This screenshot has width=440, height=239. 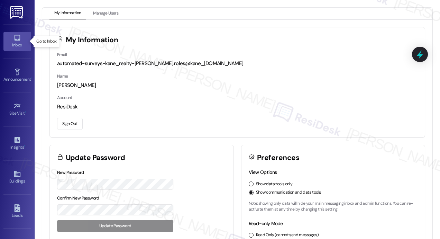 I want to click on label: Show communication and data tools, so click(x=289, y=192).